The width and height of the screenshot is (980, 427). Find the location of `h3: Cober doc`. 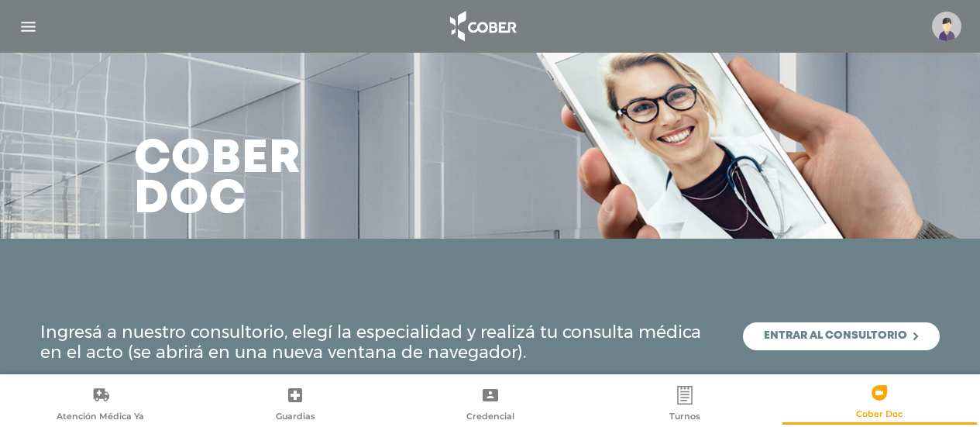

h3: Cober doc is located at coordinates (217, 179).